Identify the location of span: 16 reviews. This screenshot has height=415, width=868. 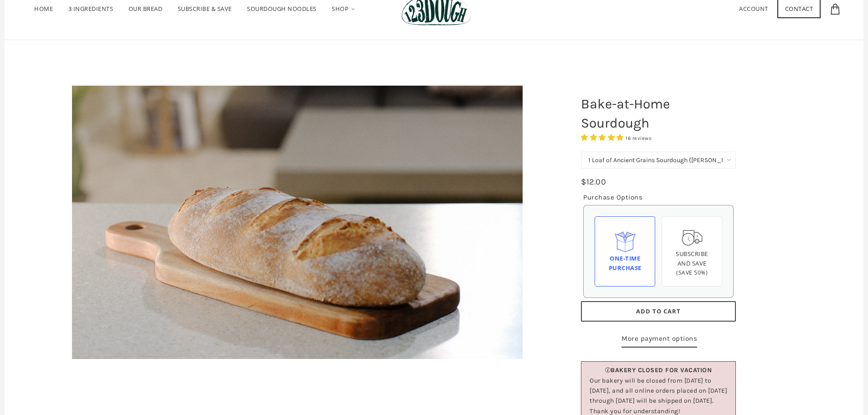
(638, 138).